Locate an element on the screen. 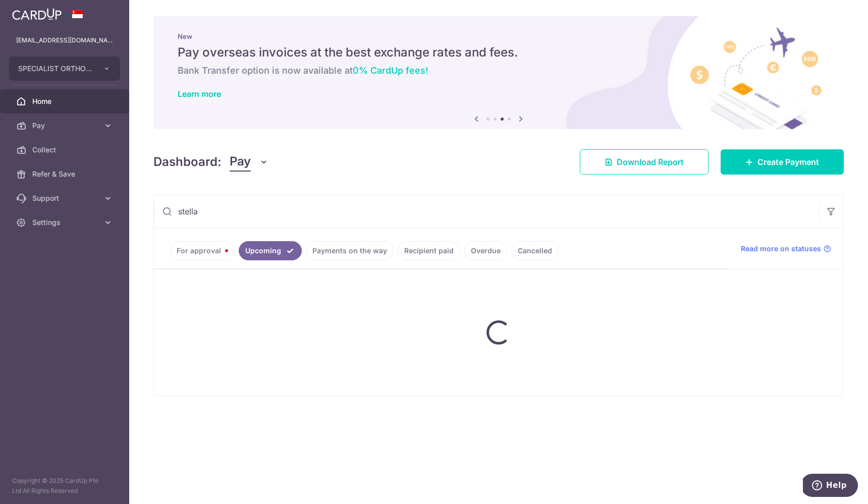 This screenshot has height=504, width=868. span: Home is located at coordinates (65, 101).